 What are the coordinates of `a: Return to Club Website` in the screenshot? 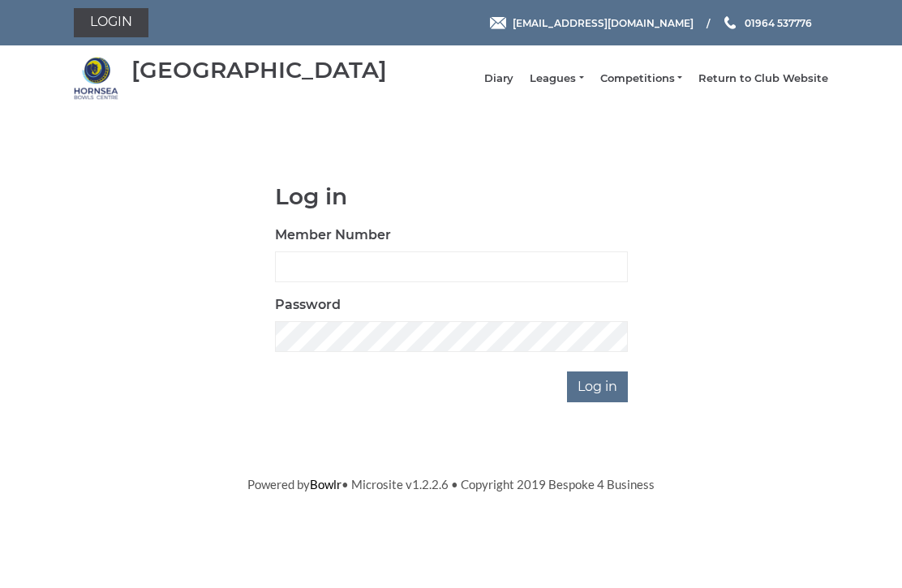 It's located at (763, 78).